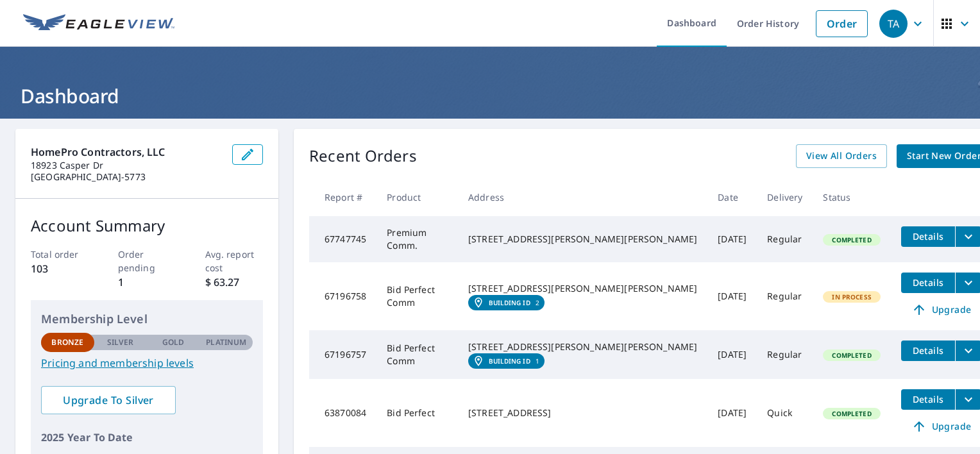  Describe the element at coordinates (67, 343) in the screenshot. I see `p: Bronze` at that location.